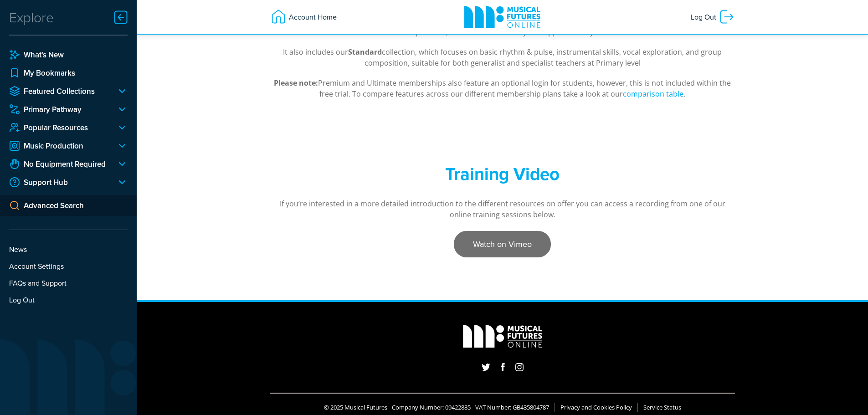  What do you see at coordinates (68, 73) in the screenshot?
I see `a: My Bookmarks` at bounding box center [68, 73].